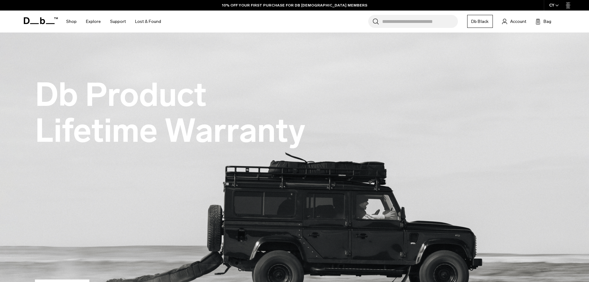 The width and height of the screenshot is (589, 282). What do you see at coordinates (514, 21) in the screenshot?
I see `a: Account` at bounding box center [514, 21].